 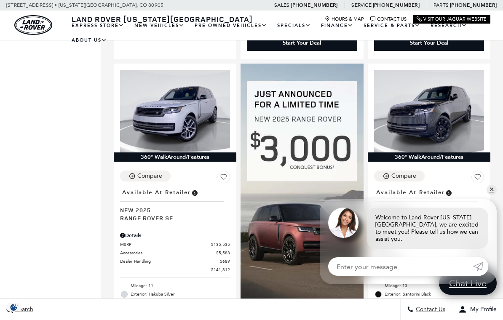 I want to click on a: Service & Parts, so click(x=392, y=25).